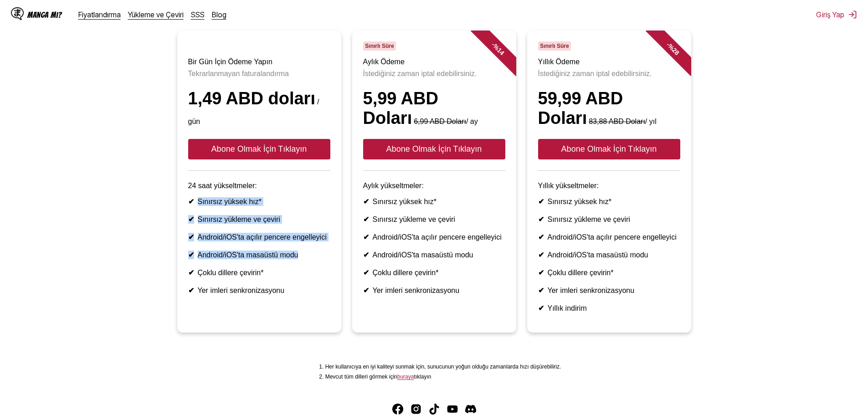 Image resolution: width=868 pixels, height=415 pixels. Describe the element at coordinates (405, 377) in the screenshot. I see `a: Mevcut diller` at that location.